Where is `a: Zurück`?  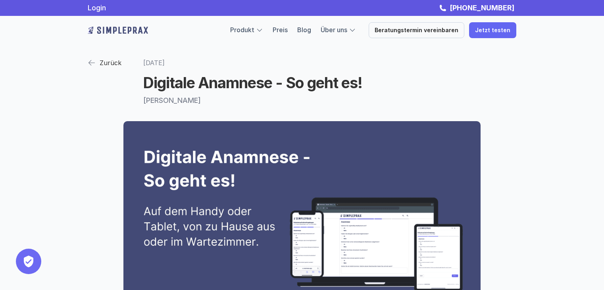 a: Zurück is located at coordinates (104, 63).